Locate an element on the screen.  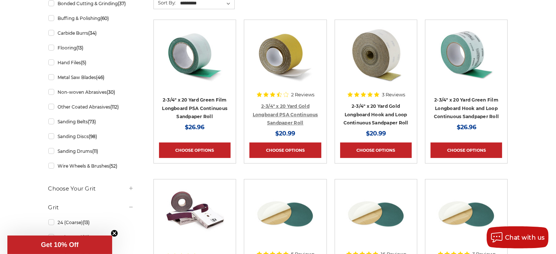
span: (73) is located at coordinates (92, 121).